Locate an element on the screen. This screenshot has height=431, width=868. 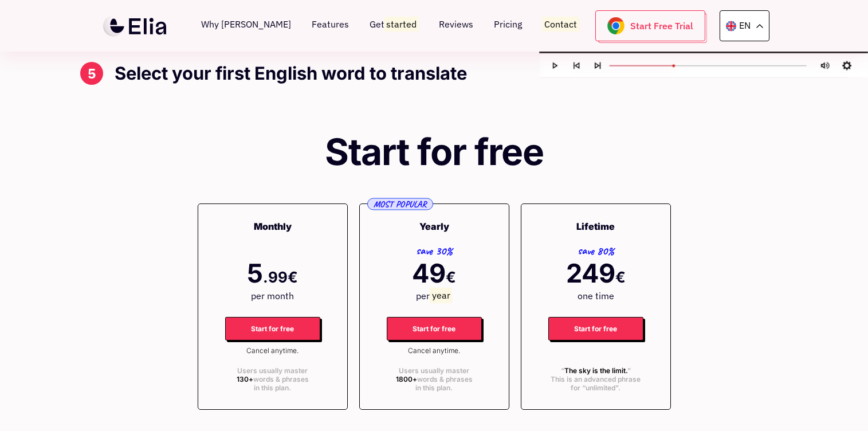
span: Lifetime is located at coordinates (596, 226).